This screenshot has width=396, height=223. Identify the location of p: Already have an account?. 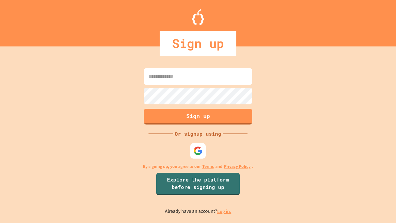
(198, 211).